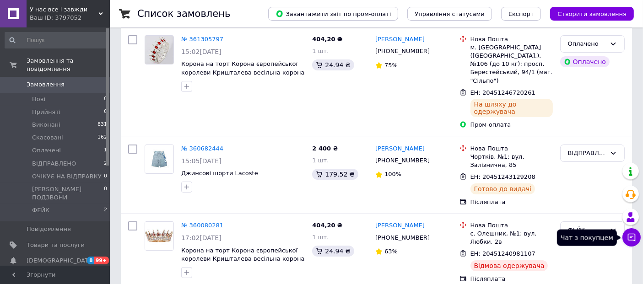 Image resolution: width=643 pixels, height=284 pixels. I want to click on div: На шляху до одержувача, so click(512, 108).